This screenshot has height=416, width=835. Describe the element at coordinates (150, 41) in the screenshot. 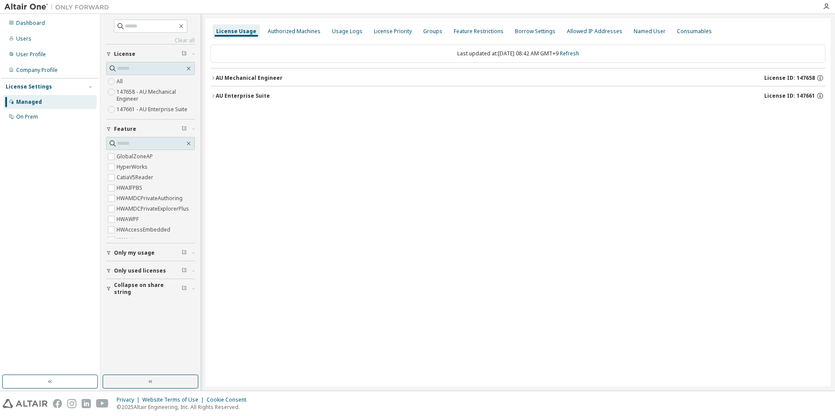

I see `a: Clear all` at that location.